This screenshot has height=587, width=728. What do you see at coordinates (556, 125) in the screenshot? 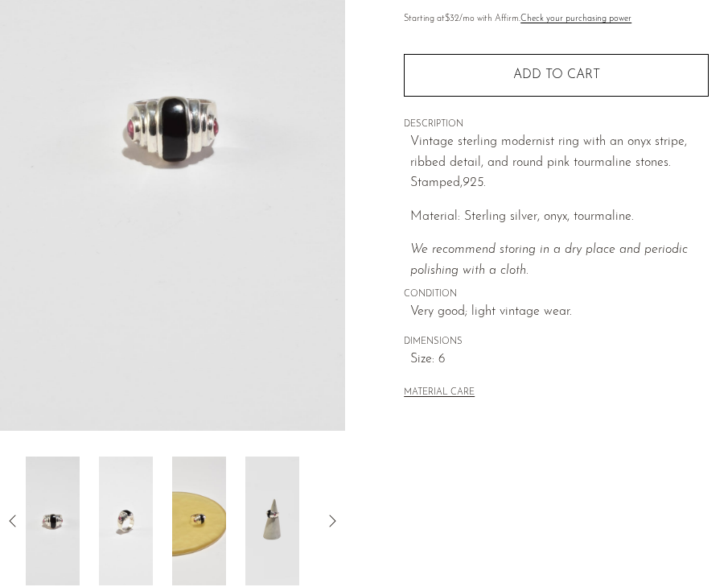
I see `span: DESCRIPTION` at bounding box center [556, 125].